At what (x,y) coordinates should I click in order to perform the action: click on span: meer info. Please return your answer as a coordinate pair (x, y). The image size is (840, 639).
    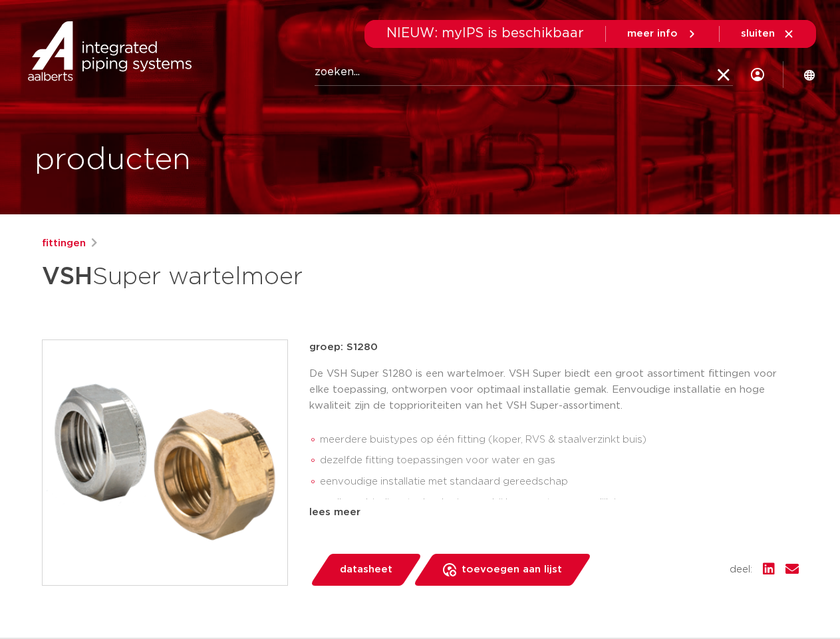
    Looking at the image, I should click on (653, 33).